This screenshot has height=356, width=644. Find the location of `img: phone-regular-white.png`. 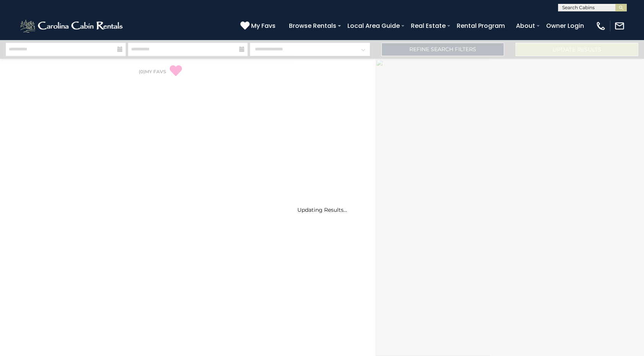

img: phone-regular-white.png is located at coordinates (601, 26).